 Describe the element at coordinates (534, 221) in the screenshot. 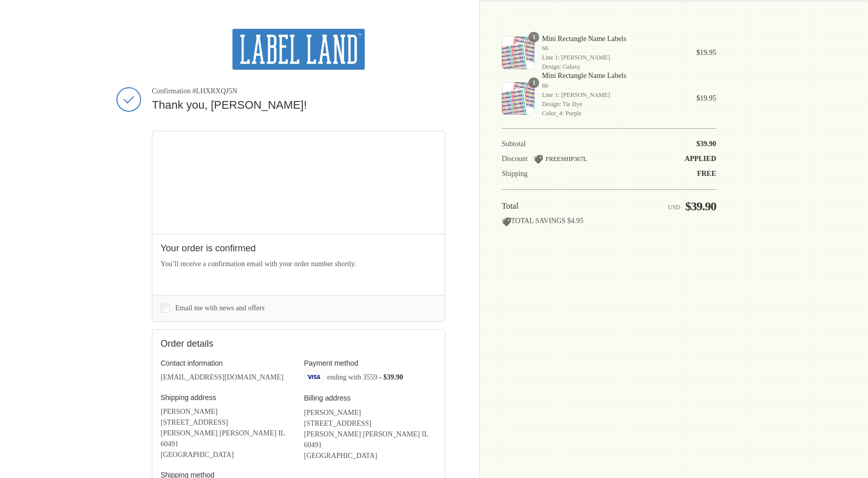

I see `span: TOTAL SAVINGS` at that location.